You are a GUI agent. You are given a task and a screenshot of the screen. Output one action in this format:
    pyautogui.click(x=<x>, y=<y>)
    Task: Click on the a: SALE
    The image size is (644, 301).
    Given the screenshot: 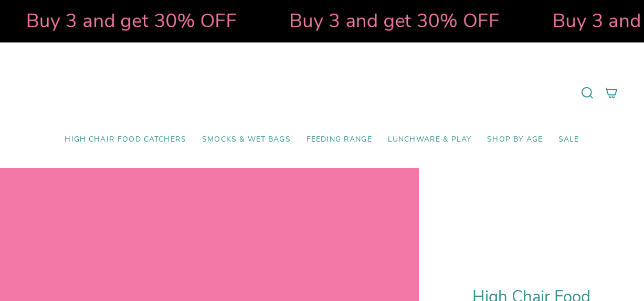 What is the action you would take?
    pyautogui.click(x=569, y=140)
    